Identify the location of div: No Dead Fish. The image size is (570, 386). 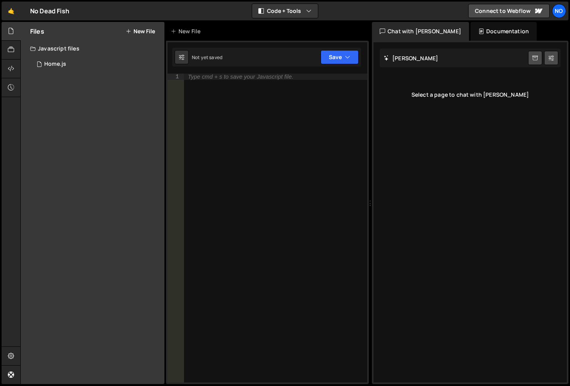
(50, 11).